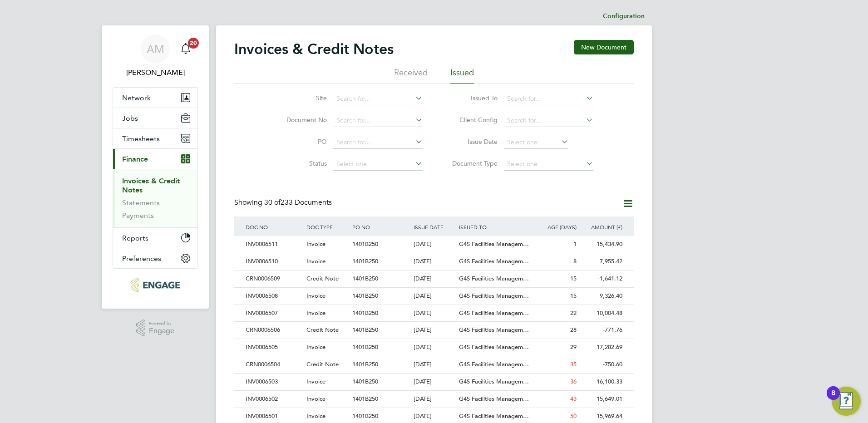  What do you see at coordinates (601, 348) in the screenshot?
I see `div: 17,282.69` at bounding box center [601, 348].